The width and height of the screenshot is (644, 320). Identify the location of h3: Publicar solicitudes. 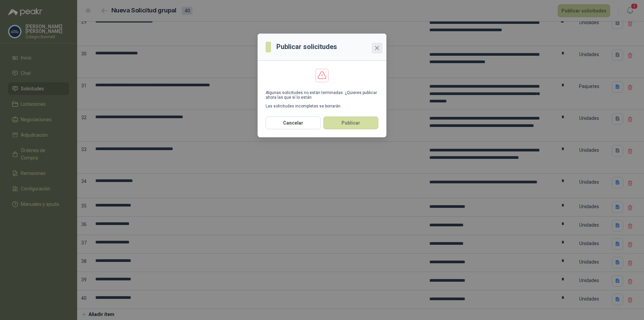
(306, 47).